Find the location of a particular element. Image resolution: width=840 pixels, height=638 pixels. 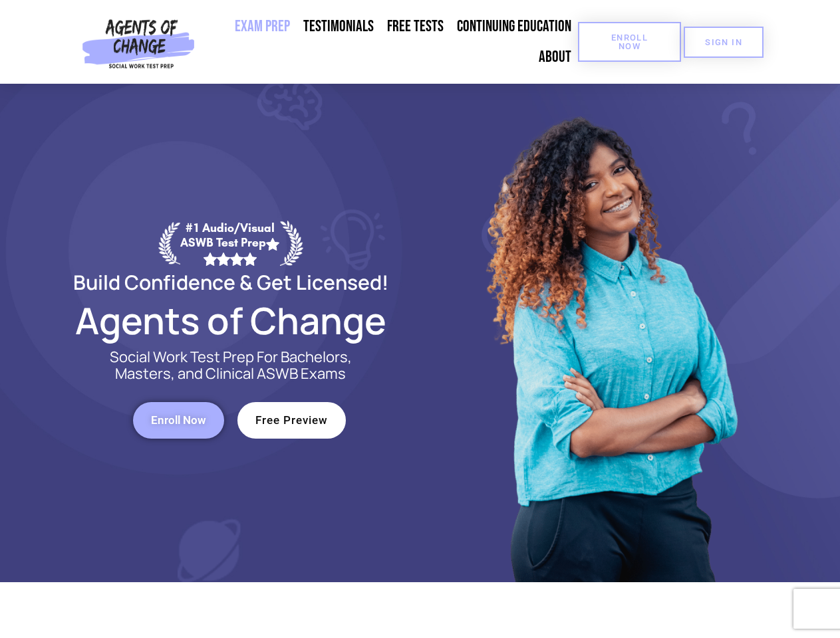

a: Free Preview is located at coordinates (291, 420).